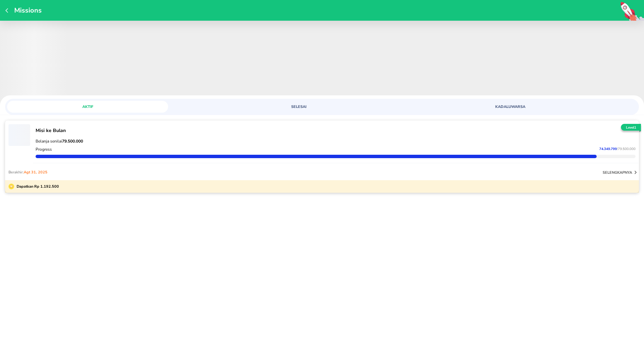 The height and width of the screenshot is (357, 644). I want to click on span: Agt 31, 2025, so click(36, 172).